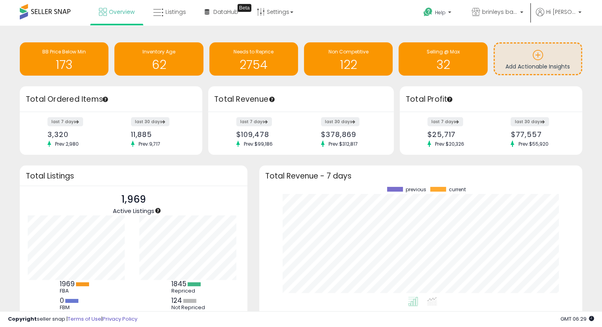 The width and height of the screenshot is (602, 327). I want to click on span: Needs to Reprice, so click(253, 51).